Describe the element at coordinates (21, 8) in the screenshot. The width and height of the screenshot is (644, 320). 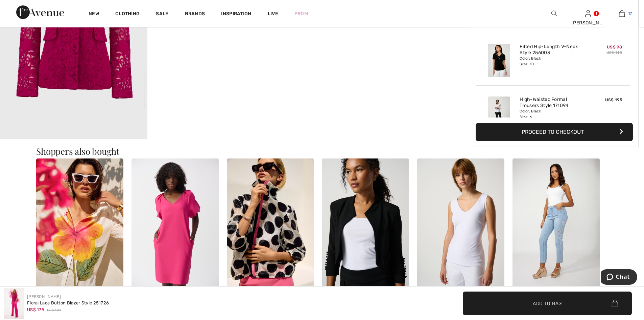
I see `span: Chat` at that location.